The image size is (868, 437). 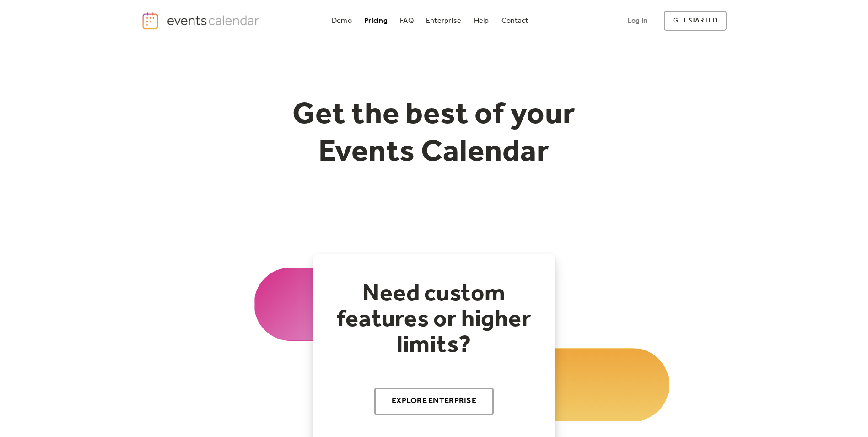 I want to click on a: Enterprise, so click(x=443, y=21).